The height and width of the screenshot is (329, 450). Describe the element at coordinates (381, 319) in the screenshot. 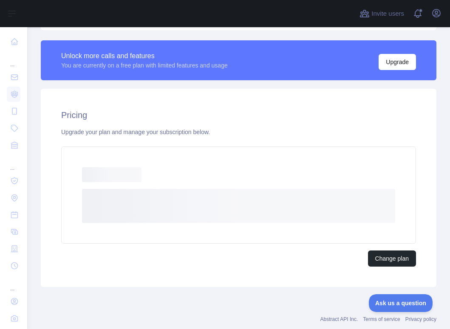

I see `a: Terms of service` at that location.